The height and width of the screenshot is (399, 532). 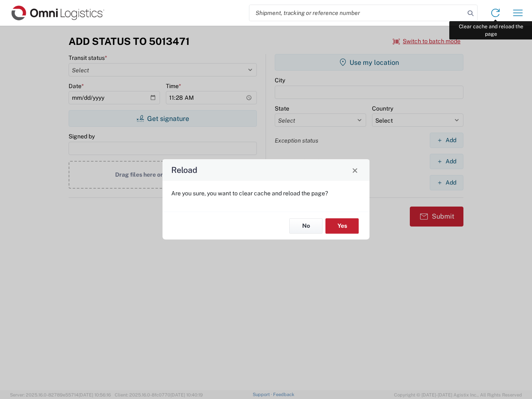 I want to click on h4: Reload, so click(x=184, y=170).